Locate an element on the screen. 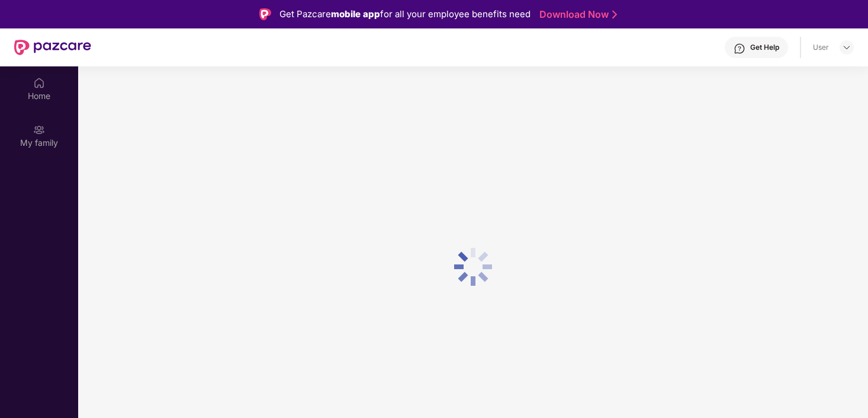  div: User is located at coordinates (820, 48).